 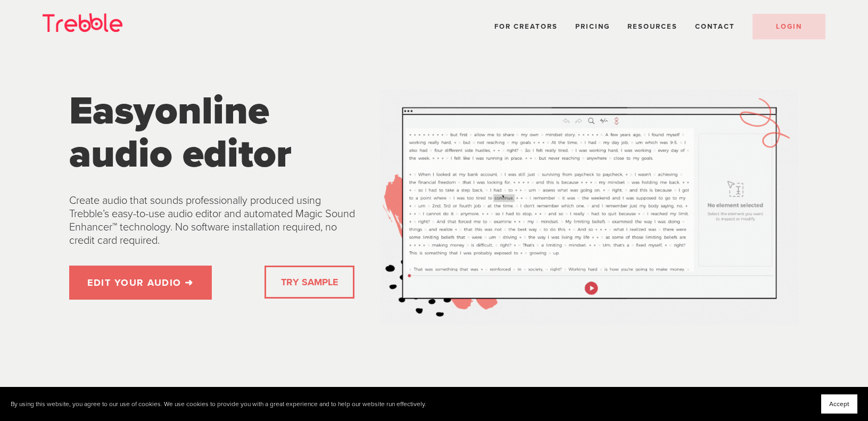 I want to click on span: LOGIN, so click(x=789, y=26).